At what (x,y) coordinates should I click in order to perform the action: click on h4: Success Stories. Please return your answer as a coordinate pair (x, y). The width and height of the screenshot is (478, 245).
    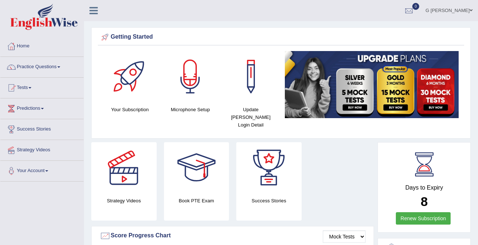
    Looking at the image, I should click on (269, 201).